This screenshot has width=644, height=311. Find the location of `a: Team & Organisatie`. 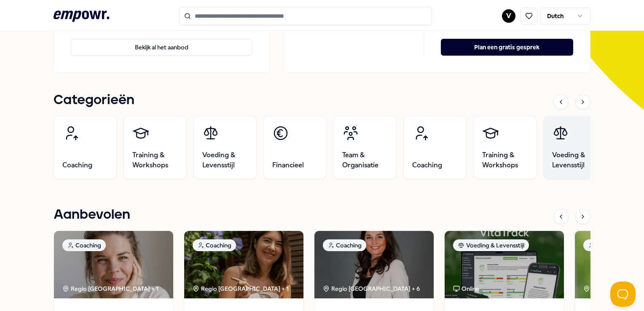

a: Team & Organisatie is located at coordinates (365, 147).